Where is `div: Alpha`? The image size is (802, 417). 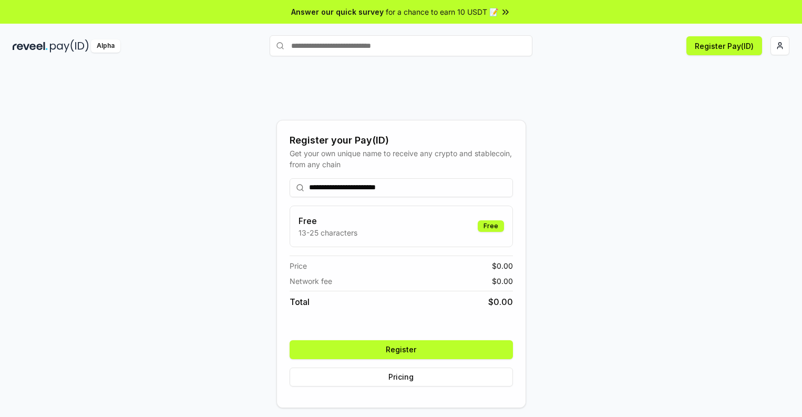
div: Alpha is located at coordinates (106, 46).